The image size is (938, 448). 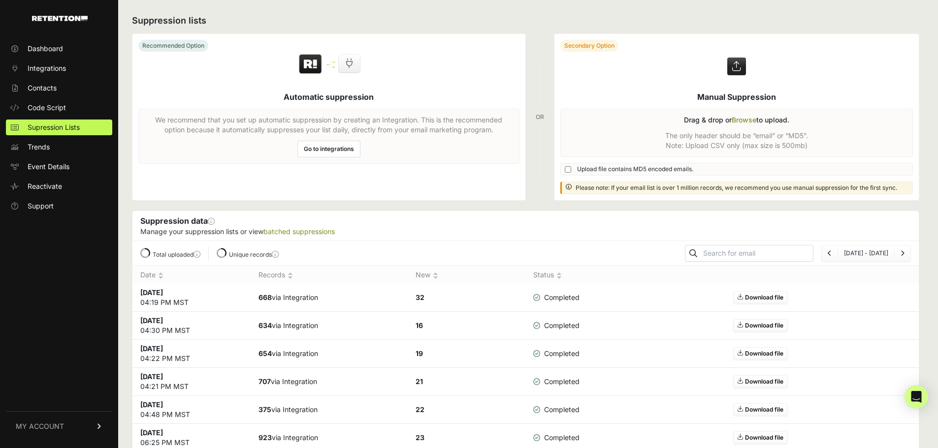 What do you see at coordinates (45, 187) in the screenshot?
I see `span: Reactivate` at bounding box center [45, 187].